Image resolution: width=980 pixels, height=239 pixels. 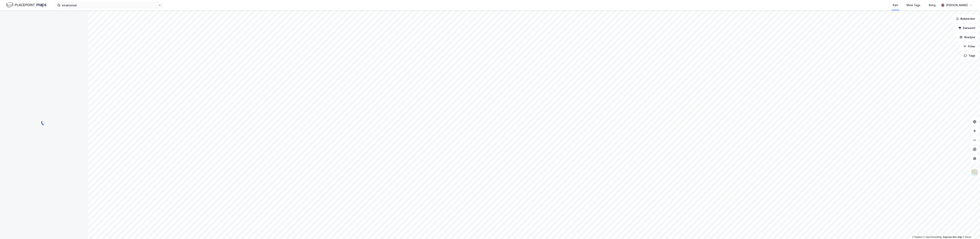 I want to click on div: Mine Tags, so click(x=914, y=5).